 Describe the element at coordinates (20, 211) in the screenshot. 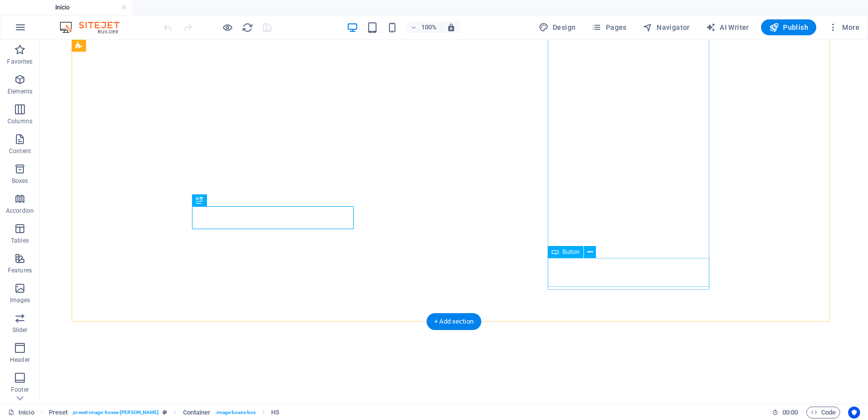

I see `p: Accordion` at that location.